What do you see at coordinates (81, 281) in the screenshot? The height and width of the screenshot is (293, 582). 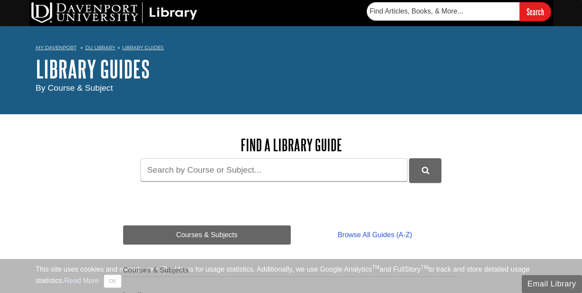 I see `a: Read More` at bounding box center [81, 281].